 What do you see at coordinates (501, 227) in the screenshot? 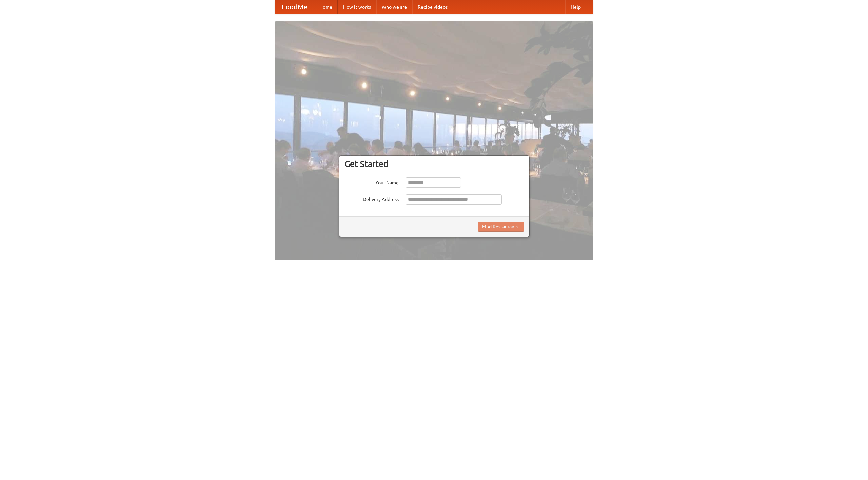
I see `button: Find Restaurants!` at bounding box center [501, 227].